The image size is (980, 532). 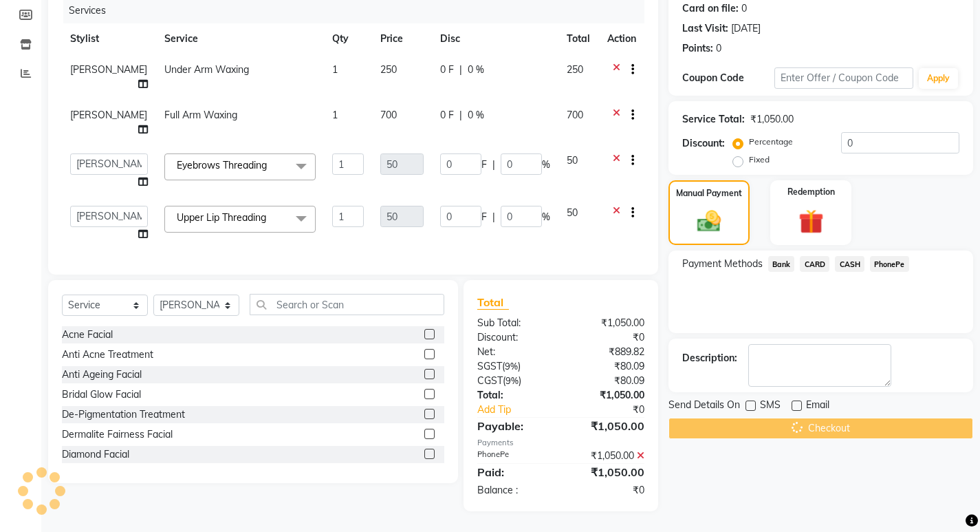 I want to click on span: Email, so click(x=818, y=406).